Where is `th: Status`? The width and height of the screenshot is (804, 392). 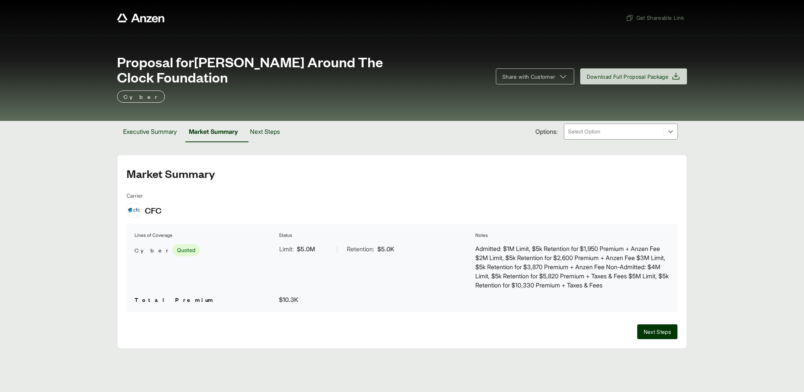 th: Status is located at coordinates (376, 235).